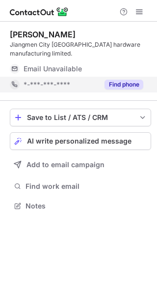 The width and height of the screenshot is (157, 295). What do you see at coordinates (81, 118) in the screenshot?
I see `button: save-profile-one-click` at bounding box center [81, 118].